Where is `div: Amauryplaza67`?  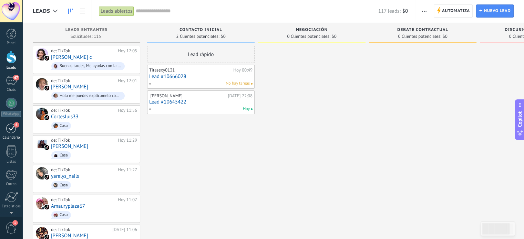 div: Amauryplaza67 is located at coordinates (42, 203).